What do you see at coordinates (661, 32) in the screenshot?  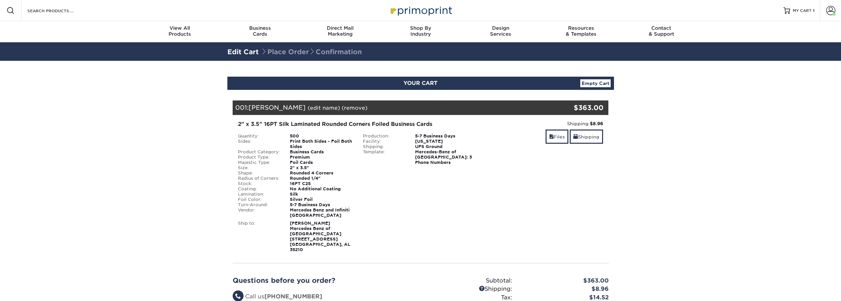 I see `a: Contact& Support` at bounding box center [661, 32].